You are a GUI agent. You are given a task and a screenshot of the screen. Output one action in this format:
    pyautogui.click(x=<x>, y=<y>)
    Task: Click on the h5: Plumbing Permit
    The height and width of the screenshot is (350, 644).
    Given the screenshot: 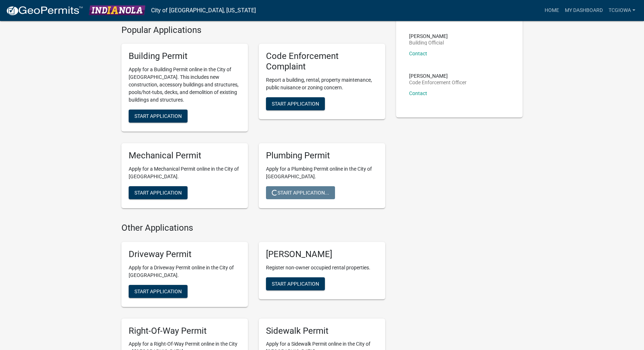 What is the action you would take?
    pyautogui.click(x=322, y=156)
    